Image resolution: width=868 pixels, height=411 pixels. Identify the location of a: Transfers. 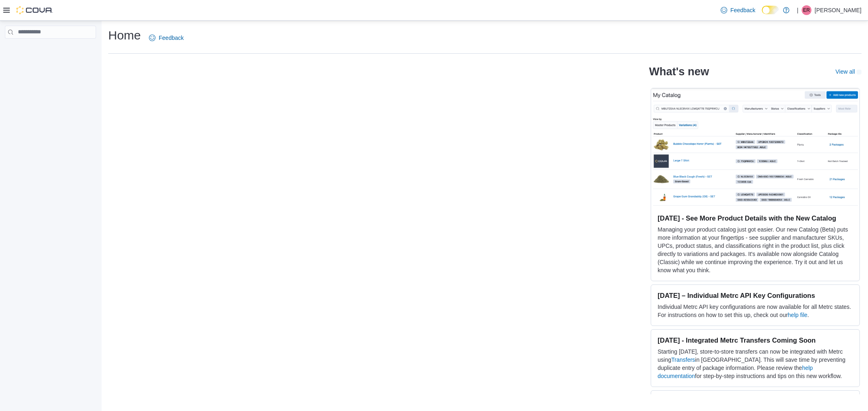
(683, 360).